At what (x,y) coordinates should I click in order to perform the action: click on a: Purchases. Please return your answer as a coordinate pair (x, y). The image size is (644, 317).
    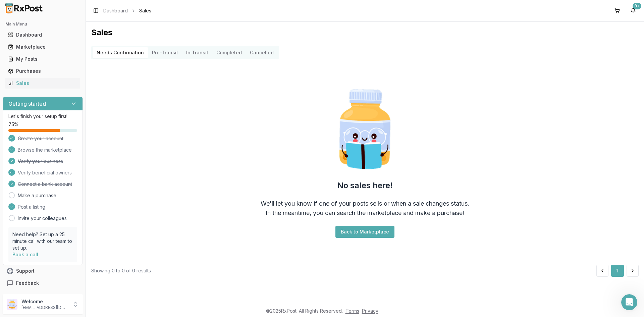
    Looking at the image, I should click on (43, 71).